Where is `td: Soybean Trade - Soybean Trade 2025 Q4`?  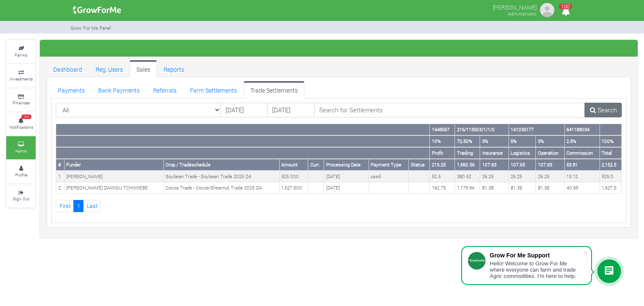
td: Soybean Trade - Soybean Trade 2025 Q4 is located at coordinates (222, 176).